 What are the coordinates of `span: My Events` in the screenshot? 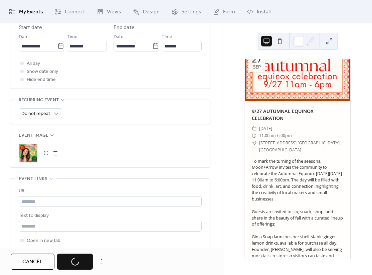 It's located at (31, 12).